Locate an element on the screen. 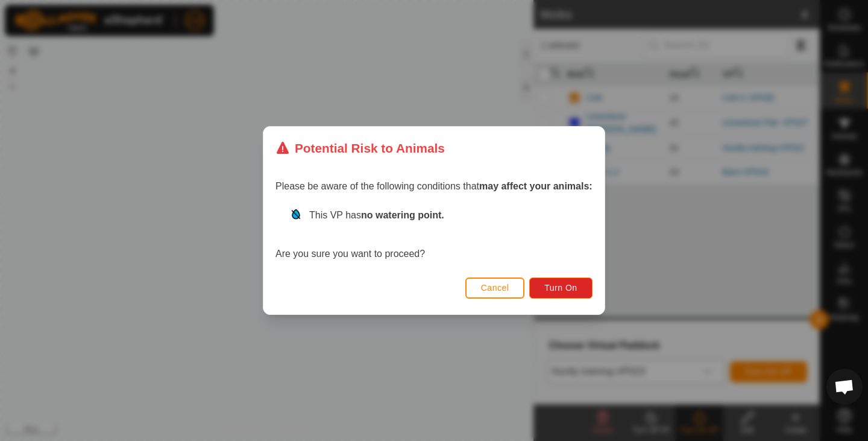 This screenshot has width=868, height=441. span: This VP has is located at coordinates (377, 215).